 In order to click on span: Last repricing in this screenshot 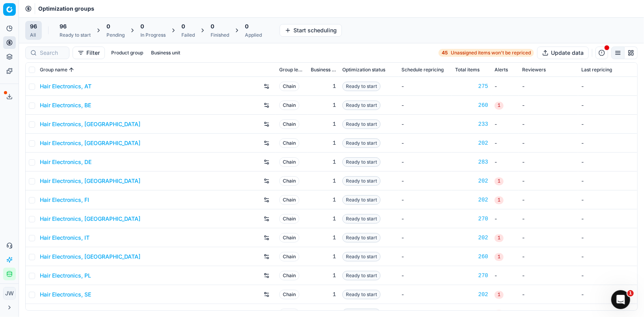, I will do `click(597, 70)`.